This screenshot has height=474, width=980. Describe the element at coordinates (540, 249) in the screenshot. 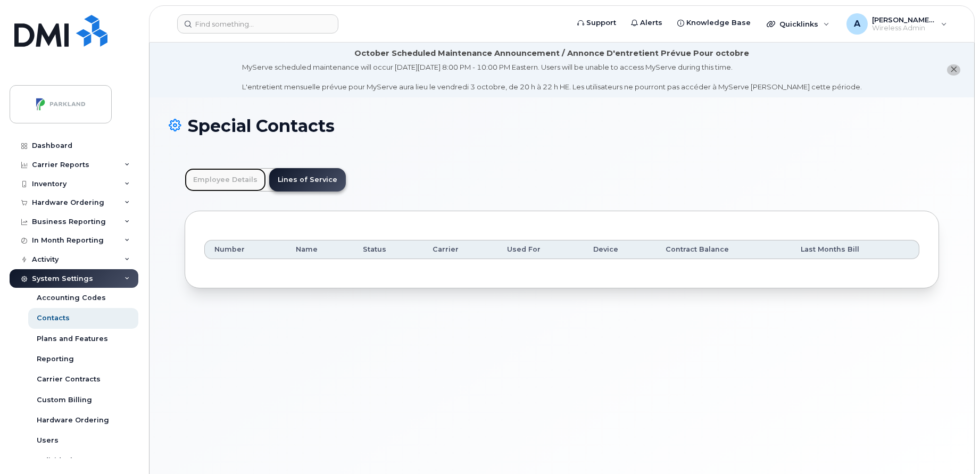

I see `th: Used For` at that location.